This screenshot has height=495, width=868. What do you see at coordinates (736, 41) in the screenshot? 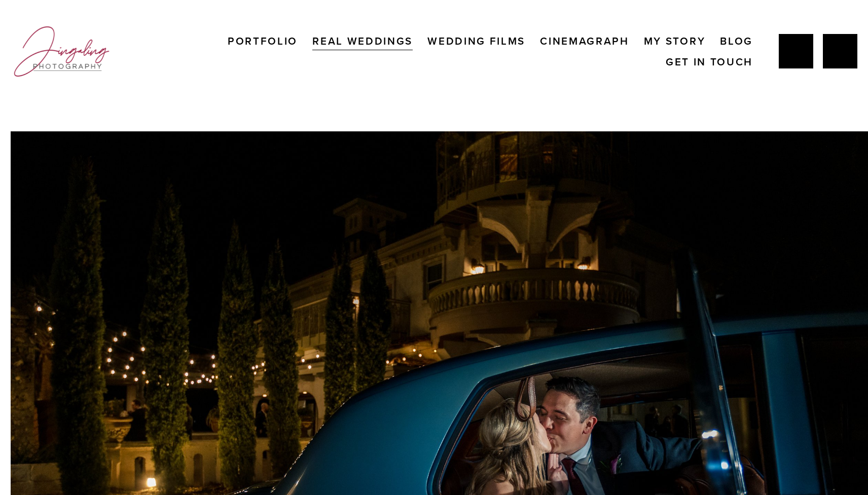
I see `a: Blog` at bounding box center [736, 41].